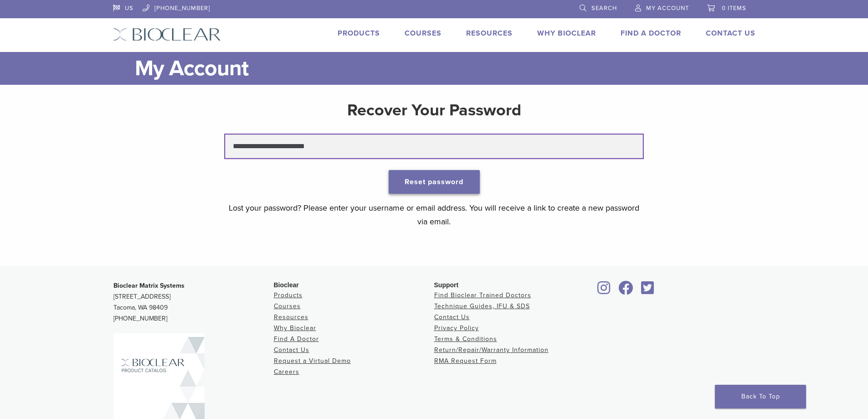 The image size is (868, 419). What do you see at coordinates (149, 286) in the screenshot?
I see `strong: Bioclear Matrix Systems` at bounding box center [149, 286].